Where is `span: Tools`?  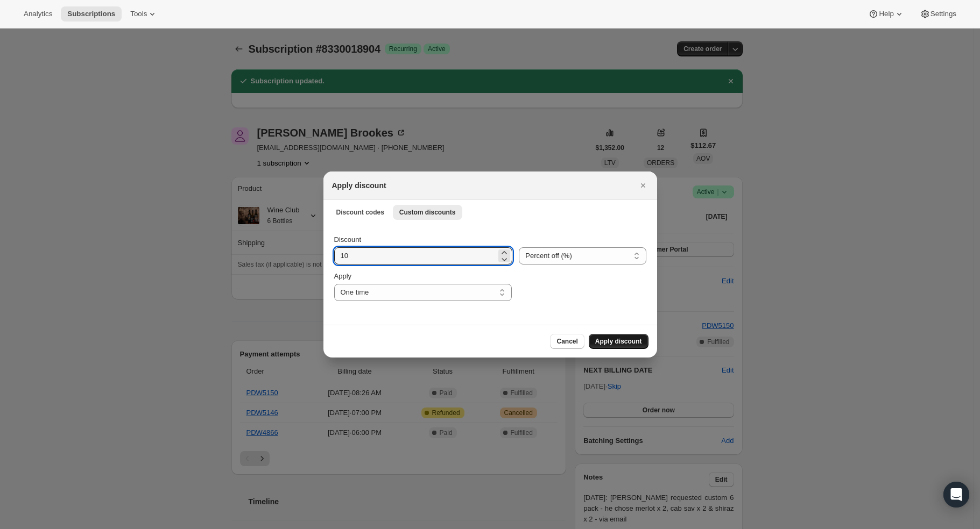
span: Tools is located at coordinates (138, 14).